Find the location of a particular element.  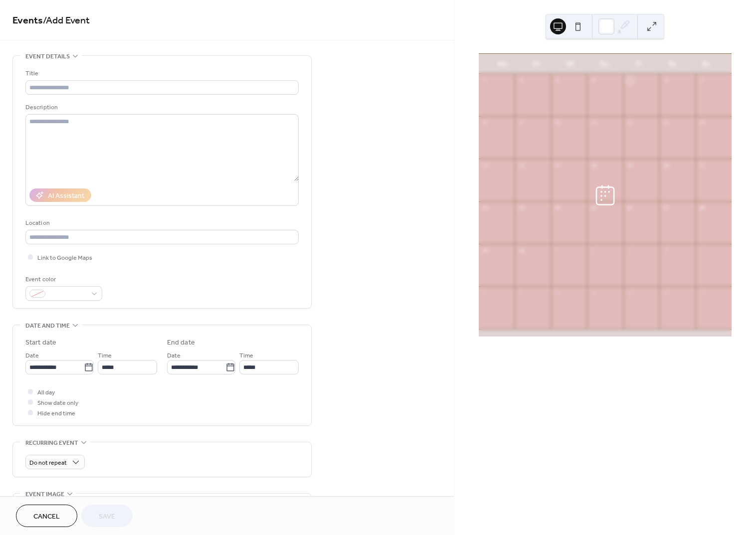

div: 24 is located at coordinates (557, 208).